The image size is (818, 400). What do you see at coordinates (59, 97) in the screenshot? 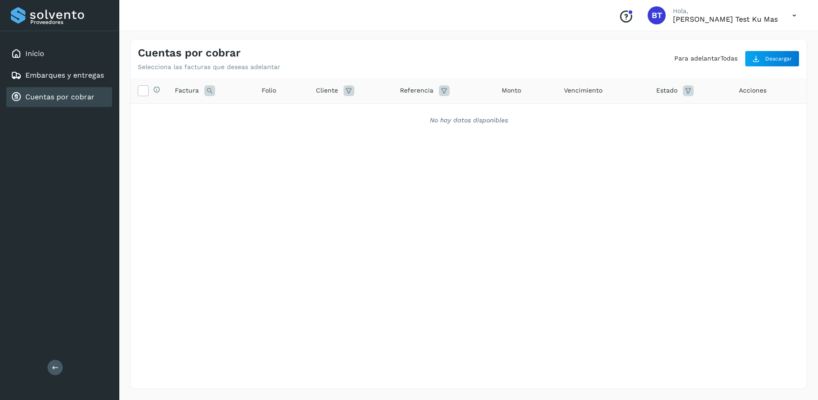
I see `div: Cuentas por cobrar` at bounding box center [59, 97].